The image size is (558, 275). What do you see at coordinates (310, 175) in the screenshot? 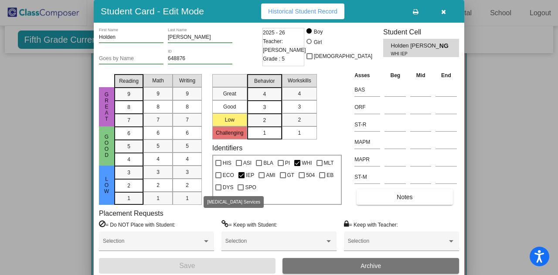
I see `span: 504` at bounding box center [310, 175].